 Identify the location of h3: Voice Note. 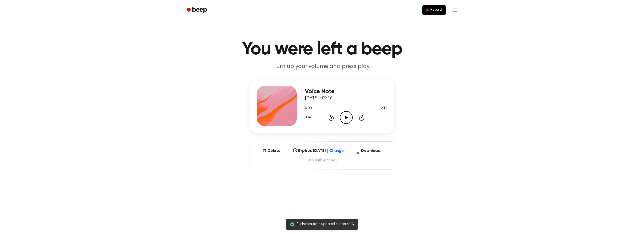
(346, 92).